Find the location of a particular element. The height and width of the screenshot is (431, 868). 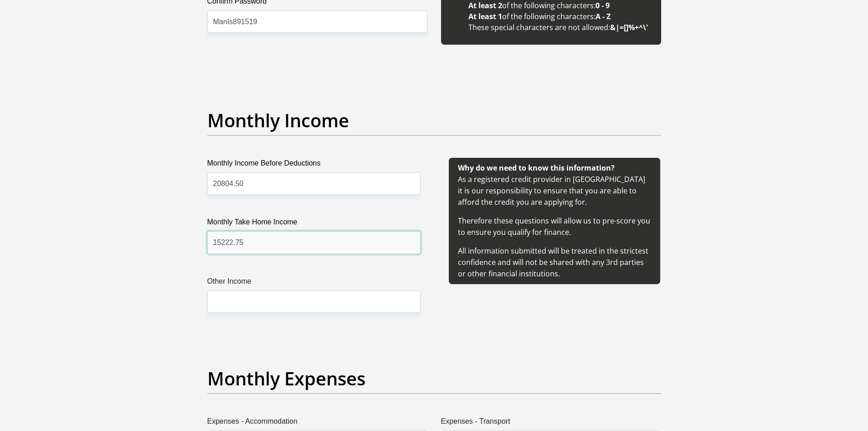

b: Why do we need to know this information? is located at coordinates (536, 168).